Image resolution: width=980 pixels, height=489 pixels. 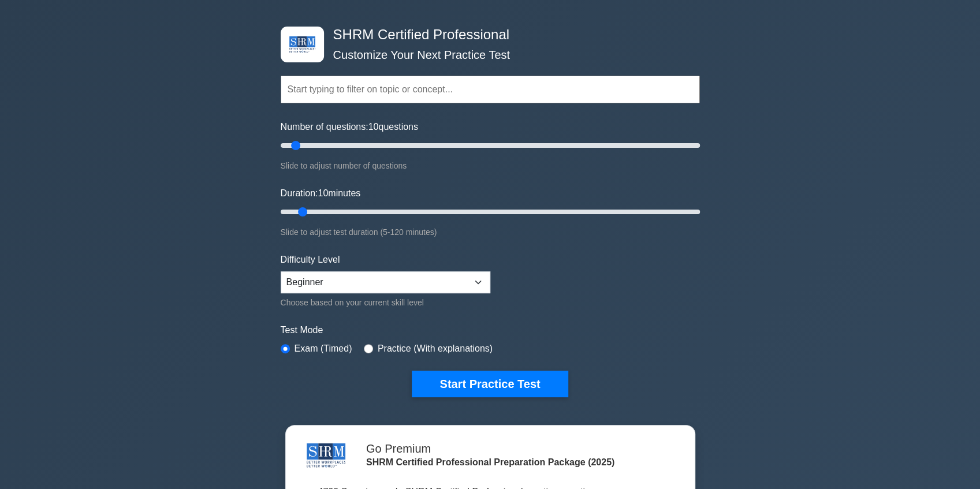 I want to click on div: Slide to adjust test duration (5-120 minutes), so click(x=490, y=232).